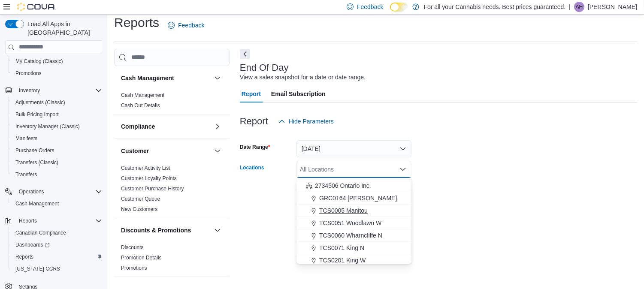  What do you see at coordinates (31, 192) in the screenshot?
I see `span: Operations` at bounding box center [31, 192].